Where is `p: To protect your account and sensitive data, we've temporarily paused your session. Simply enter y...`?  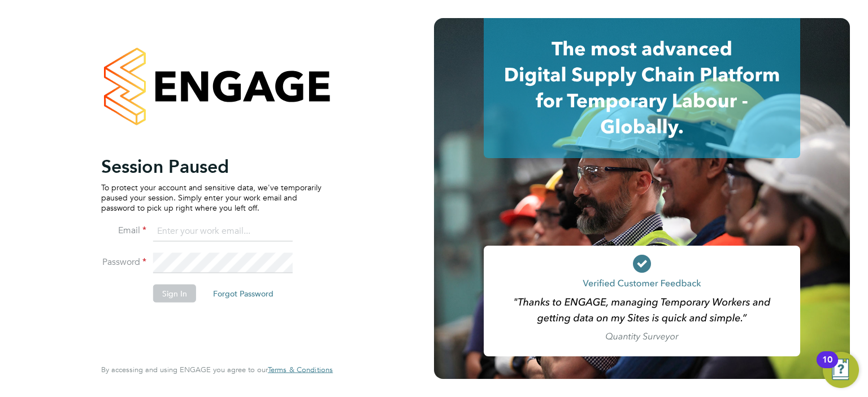
p: To protect your account and sensitive data, we've temporarily paused your session. Simply enter y... is located at coordinates (211, 197).